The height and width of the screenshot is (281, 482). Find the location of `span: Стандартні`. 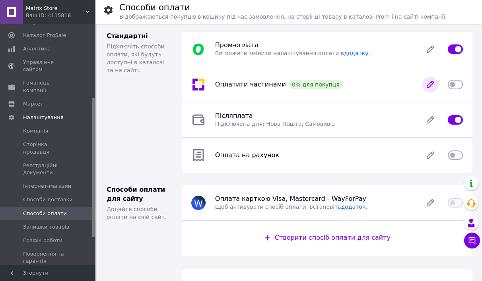

span: Стандартні is located at coordinates (127, 36).